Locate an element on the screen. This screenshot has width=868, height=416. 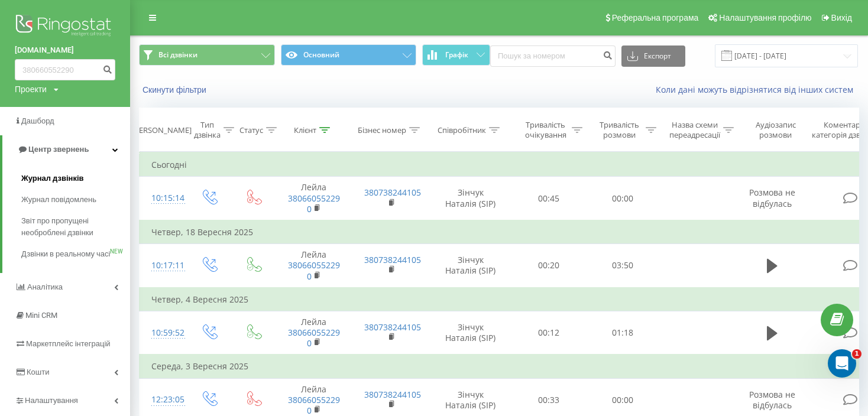
span: Налаштування профілю is located at coordinates (765, 17).